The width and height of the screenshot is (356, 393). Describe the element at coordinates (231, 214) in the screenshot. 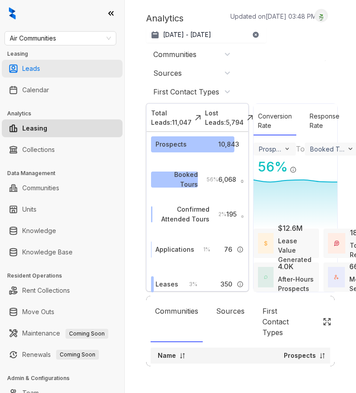

I see `span: 195` at that location.